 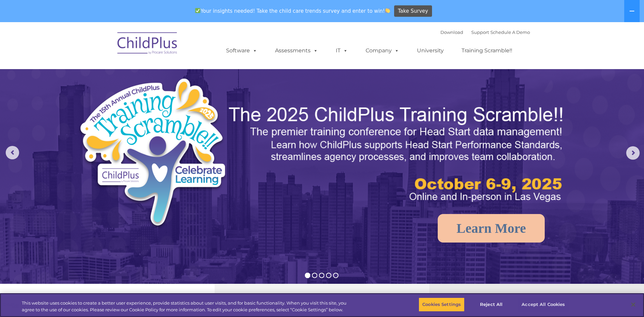 I want to click on a: Company, so click(x=382, y=51).